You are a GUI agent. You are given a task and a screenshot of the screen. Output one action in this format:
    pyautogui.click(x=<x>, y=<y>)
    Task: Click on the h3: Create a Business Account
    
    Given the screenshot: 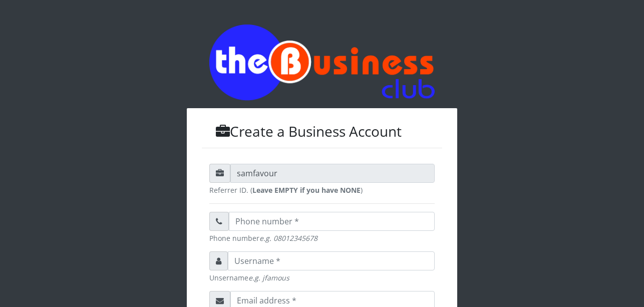 What is the action you would take?
    pyautogui.click(x=322, y=132)
    